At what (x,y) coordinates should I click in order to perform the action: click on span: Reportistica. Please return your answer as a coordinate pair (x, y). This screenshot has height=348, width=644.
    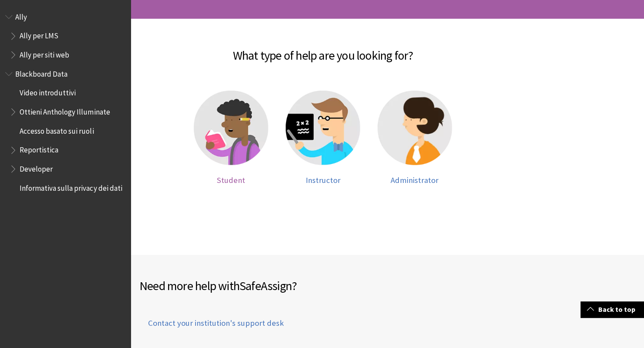
    Looking at the image, I should click on (39, 149).